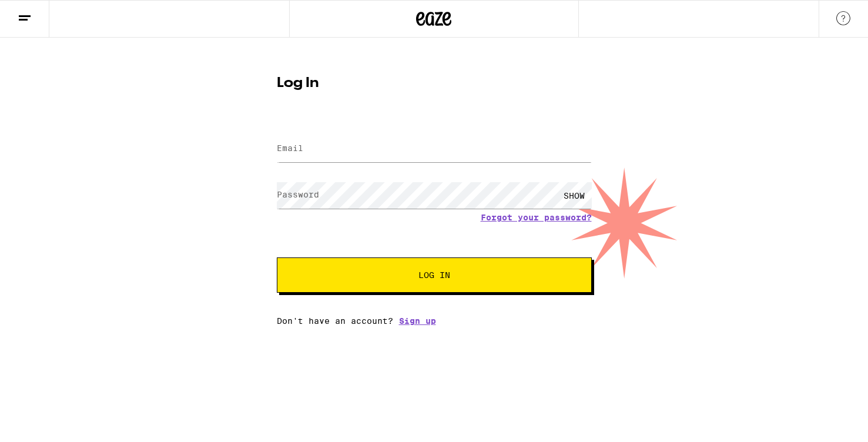  What do you see at coordinates (434, 149) in the screenshot?
I see `input: Email` at bounding box center [434, 149].